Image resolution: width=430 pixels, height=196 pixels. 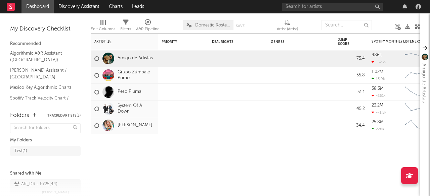 I want to click on div: My Discovery Checklist, so click(x=45, y=29).